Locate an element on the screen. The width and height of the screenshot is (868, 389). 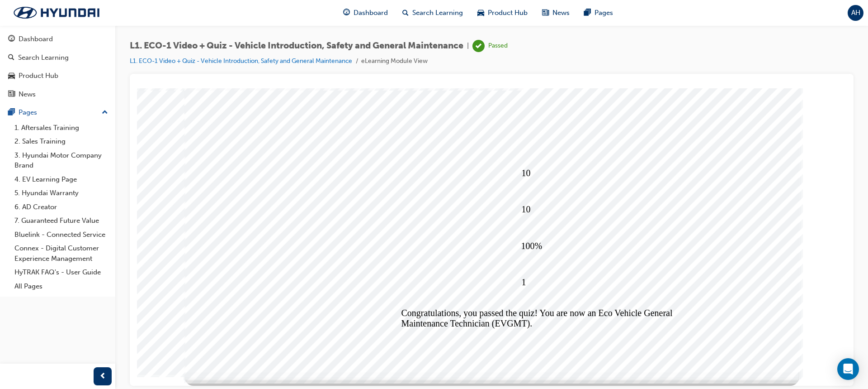
a: 5. Hyundai Warranty is located at coordinates (61, 193).